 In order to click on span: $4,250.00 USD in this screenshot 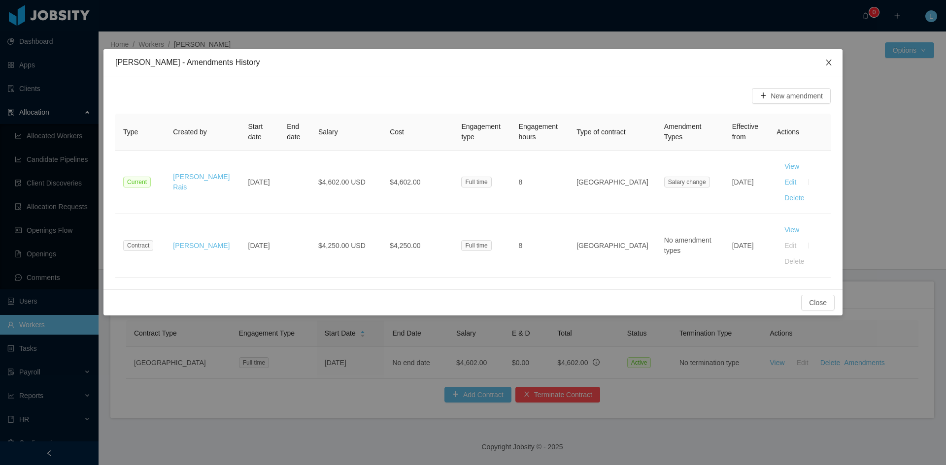, I will do `click(342, 246)`.